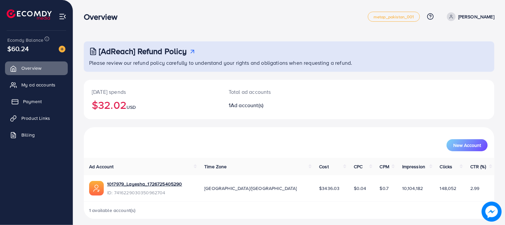 The height and width of the screenshot is (225, 505). Describe the element at coordinates (467, 145) in the screenshot. I see `button: New Account` at that location.